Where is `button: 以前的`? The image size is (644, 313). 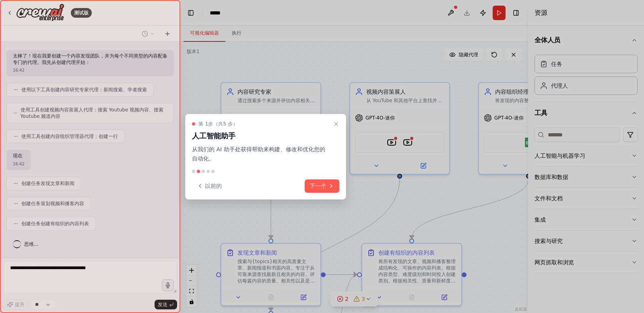 button: 以前的 is located at coordinates (209, 186).